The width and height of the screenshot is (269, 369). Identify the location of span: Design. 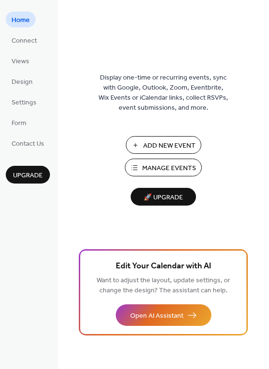
(22, 82).